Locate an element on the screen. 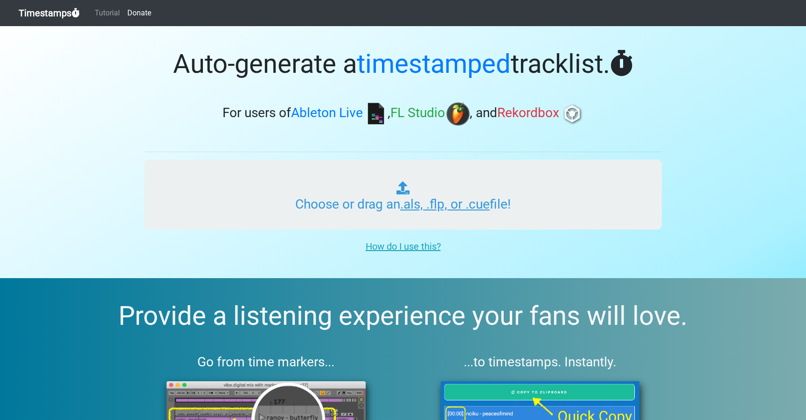 This screenshot has height=420, width=806. span: timestamped is located at coordinates (434, 64).